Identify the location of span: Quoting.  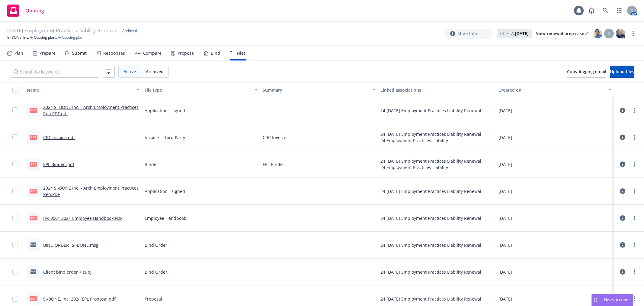
(35, 10).